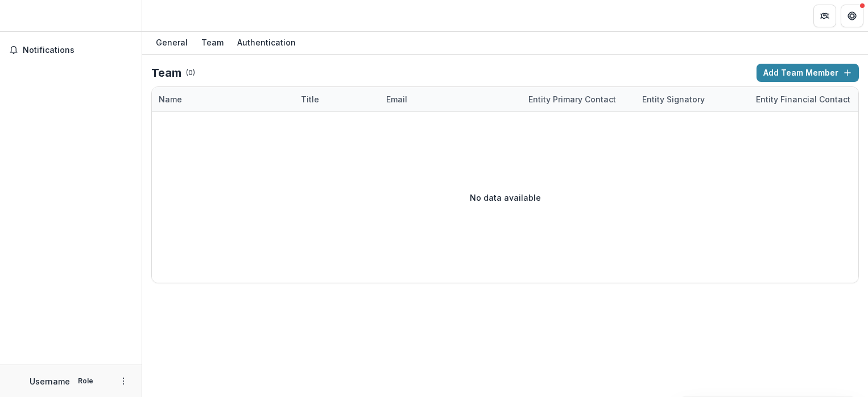 Image resolution: width=868 pixels, height=397 pixels. Describe the element at coordinates (49, 382) in the screenshot. I see `p: Username` at that location.